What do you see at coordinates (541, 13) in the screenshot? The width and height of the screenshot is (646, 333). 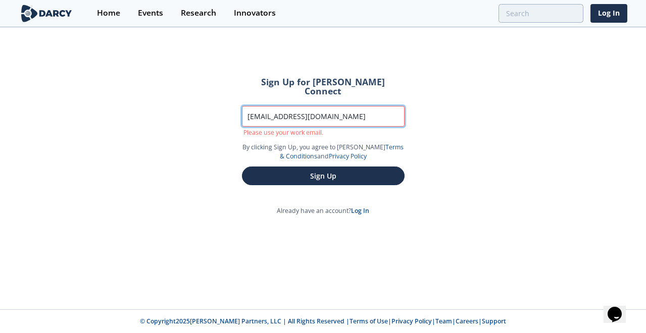 I see `input: Advanced Search` at bounding box center [541, 13].